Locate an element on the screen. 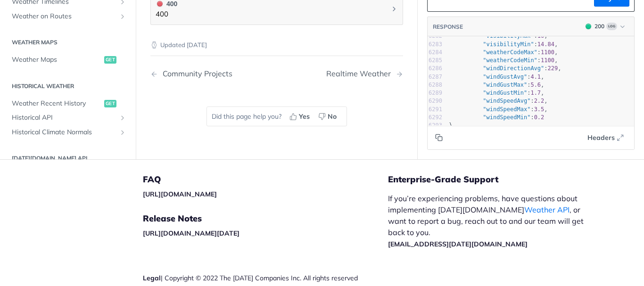  h2: Weather Maps is located at coordinates (68, 43).